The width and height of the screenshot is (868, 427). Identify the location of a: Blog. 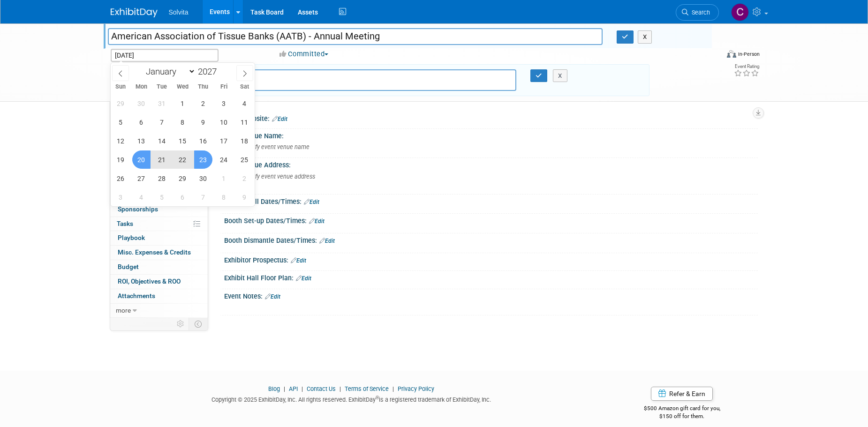
(274, 389).